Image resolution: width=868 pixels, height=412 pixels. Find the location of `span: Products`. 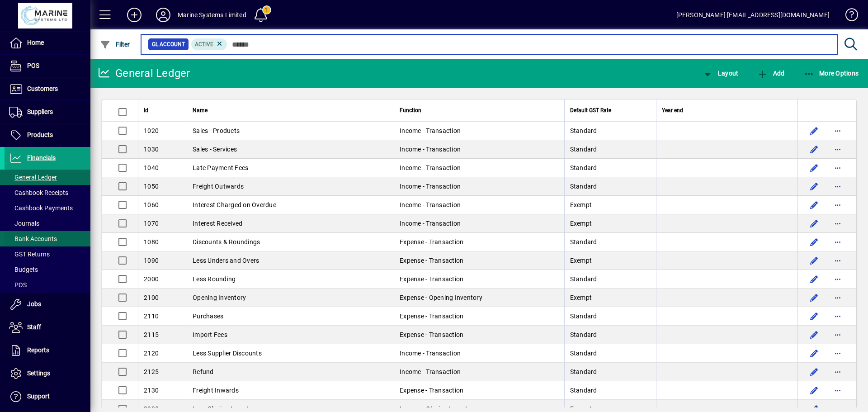

span: Products is located at coordinates (40, 135).